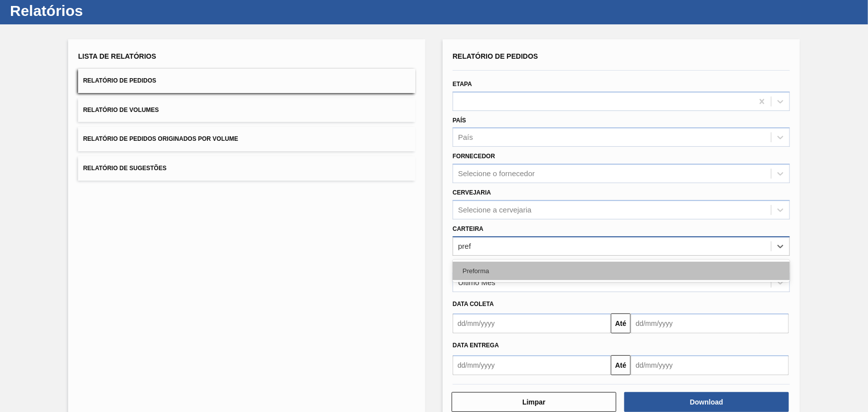 Image resolution: width=868 pixels, height=412 pixels. Describe the element at coordinates (161, 139) in the screenshot. I see `span: Relatório de Pedidos Originados por Volume` at that location.